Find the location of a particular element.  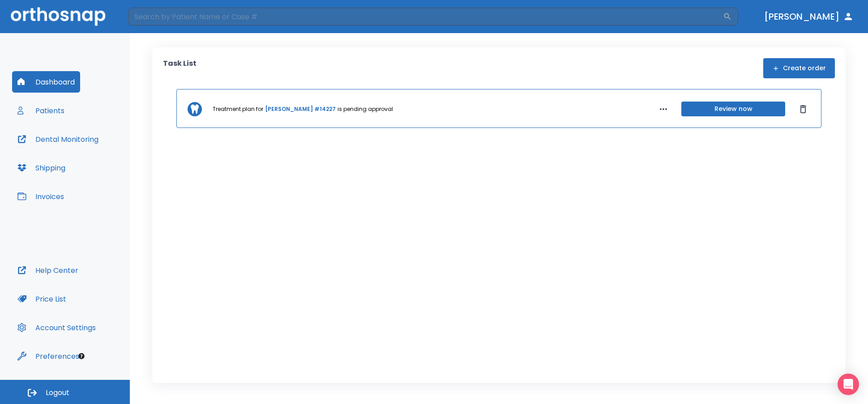

a: Dental Monitoring is located at coordinates (58, 139).